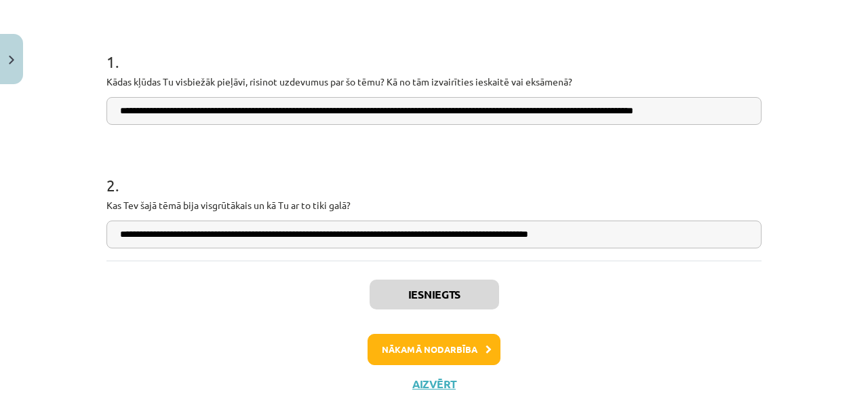 The image size is (868, 397). What do you see at coordinates (434, 294) in the screenshot?
I see `button: Iesniegts` at bounding box center [434, 294].